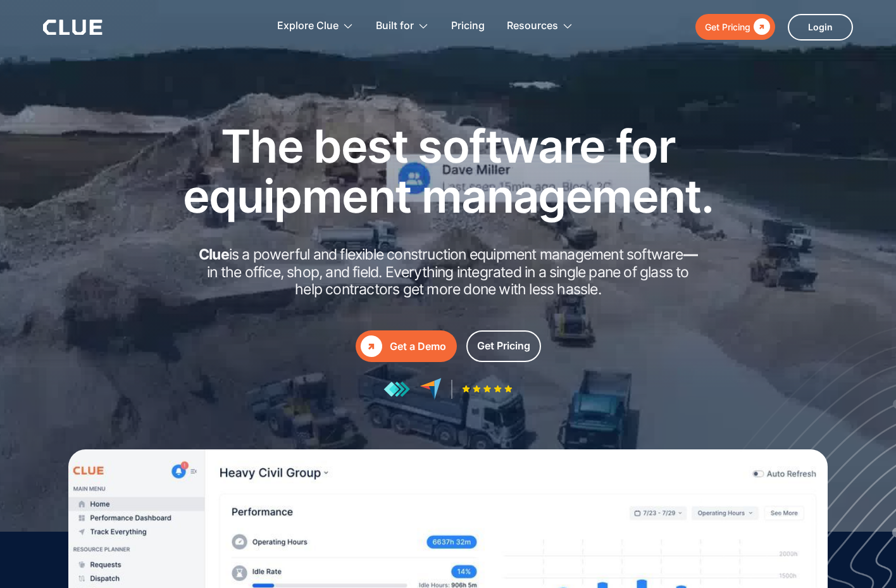  I want to click on a: Get Pricing, so click(735, 26).